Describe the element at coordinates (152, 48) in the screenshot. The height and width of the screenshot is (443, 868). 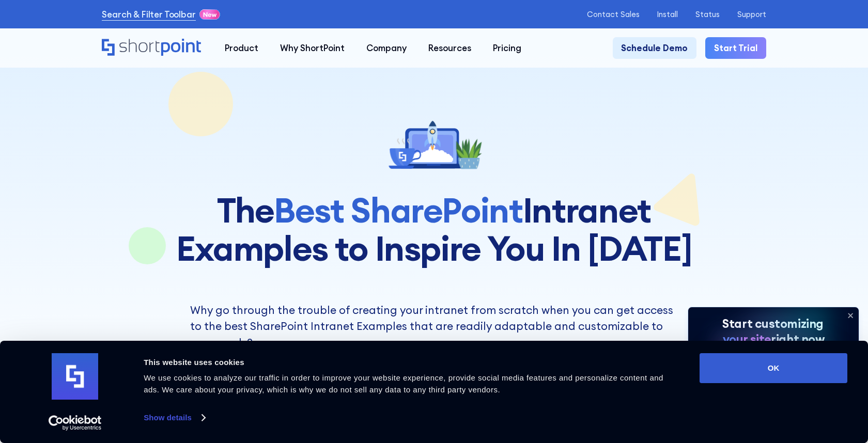
I see `a: Home` at that location.